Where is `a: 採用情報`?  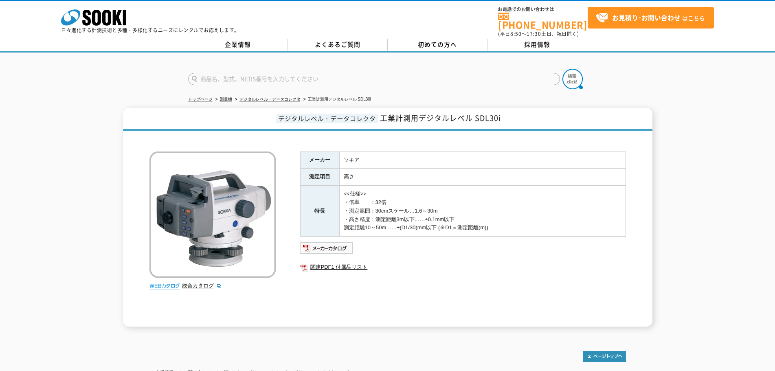 a: 採用情報 is located at coordinates (537, 45).